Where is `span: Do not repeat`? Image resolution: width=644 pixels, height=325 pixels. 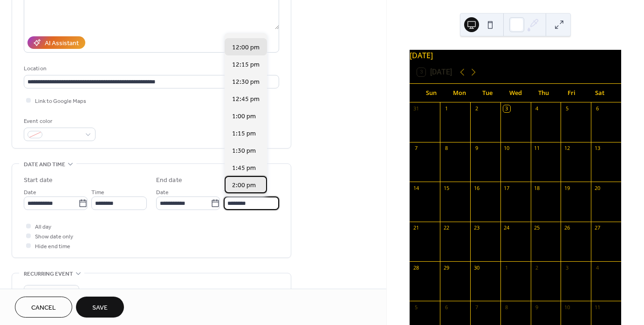 span: Do not repeat is located at coordinates (45, 293).